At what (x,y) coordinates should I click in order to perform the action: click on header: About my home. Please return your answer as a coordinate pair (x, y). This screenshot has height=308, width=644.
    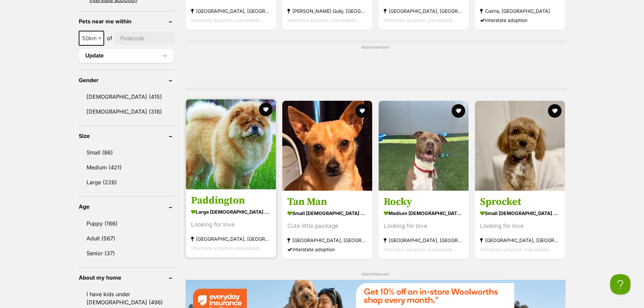
    Looking at the image, I should click on (127, 278).